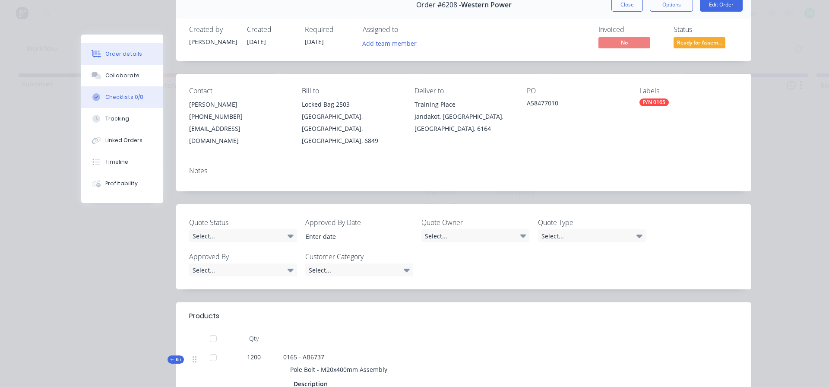 Image resolution: width=829 pixels, height=387 pixels. What do you see at coordinates (243, 257) in the screenshot?
I see `label: Approved By` at bounding box center [243, 257].